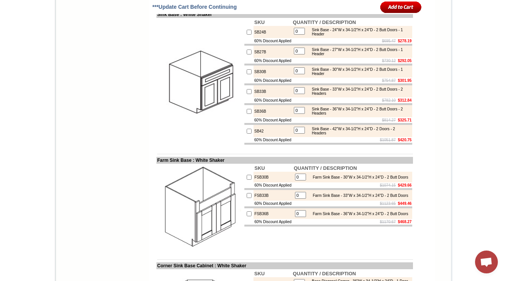 Image resolution: width=507 pixels, height=281 pixels. Describe the element at coordinates (405, 222) in the screenshot. I see `b: $468.27` at that location.